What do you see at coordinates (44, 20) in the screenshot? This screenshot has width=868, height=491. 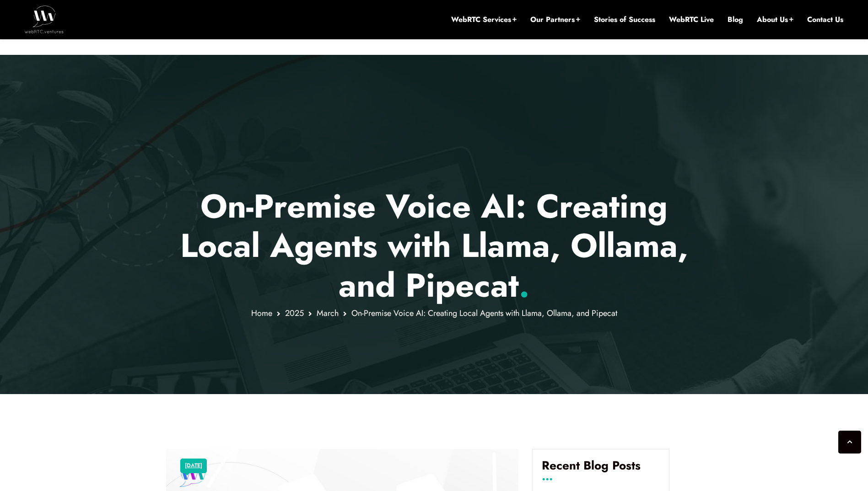 I see `img: WebRTC.ventures` at bounding box center [44, 20].